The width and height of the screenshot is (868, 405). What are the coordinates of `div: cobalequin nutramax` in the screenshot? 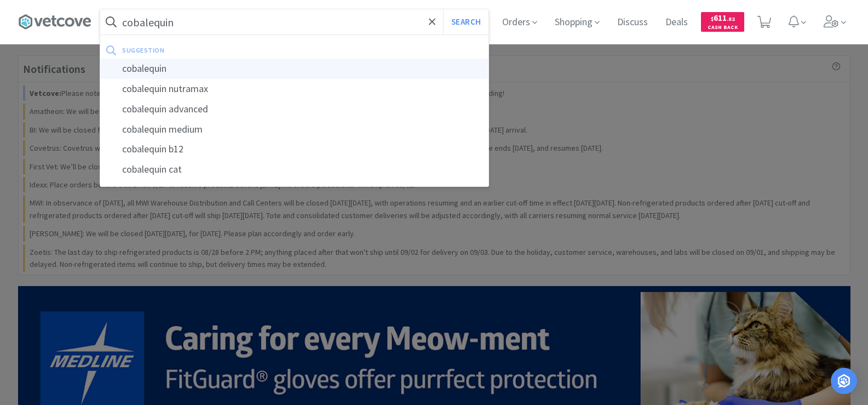 It's located at (294, 89).